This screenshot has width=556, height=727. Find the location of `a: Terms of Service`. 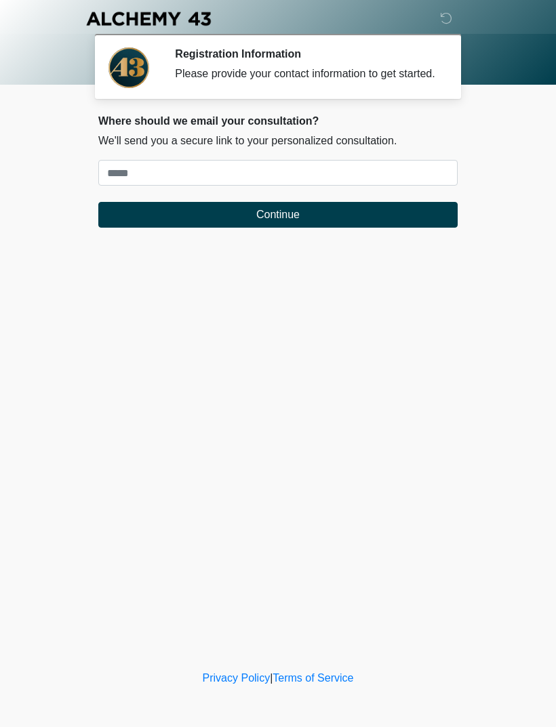

a: Terms of Service is located at coordinates (312, 678).